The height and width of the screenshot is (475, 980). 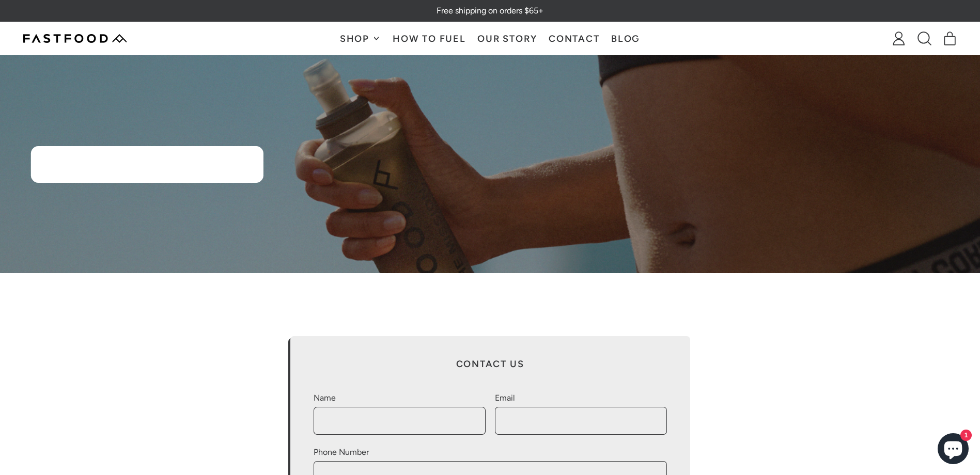 I want to click on a: Contact, so click(x=574, y=38).